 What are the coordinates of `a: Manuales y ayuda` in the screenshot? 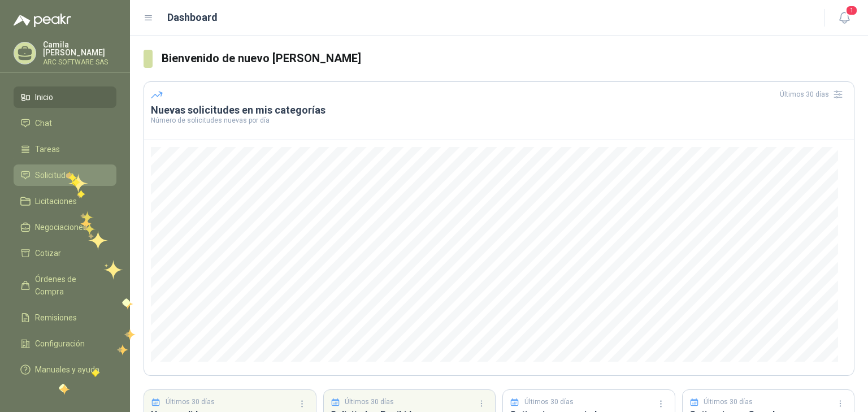 It's located at (65, 370).